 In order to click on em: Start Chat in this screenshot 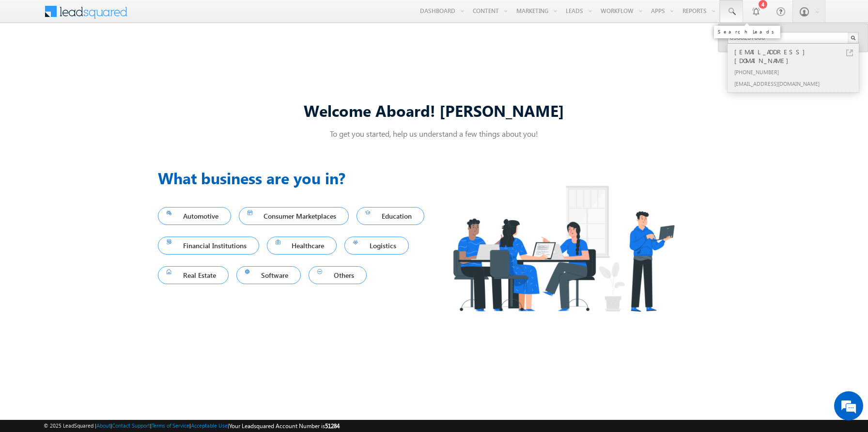, I will do `click(154, 305)`.